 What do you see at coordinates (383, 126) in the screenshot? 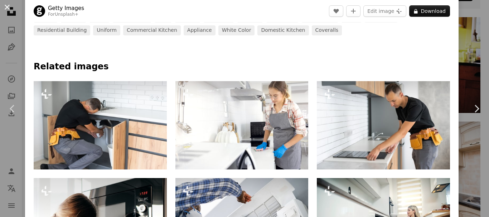
I see `img: Young Repairman Installing Induction Cooker In Kitchen.` at bounding box center [383, 126].